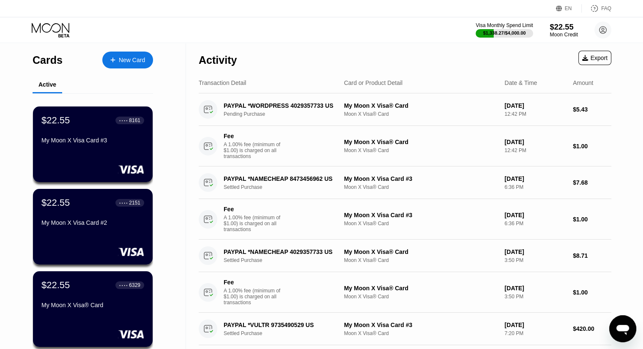  I want to click on div: PAYPAL *NAMECHEAP 8473456962 US, so click(282, 179).